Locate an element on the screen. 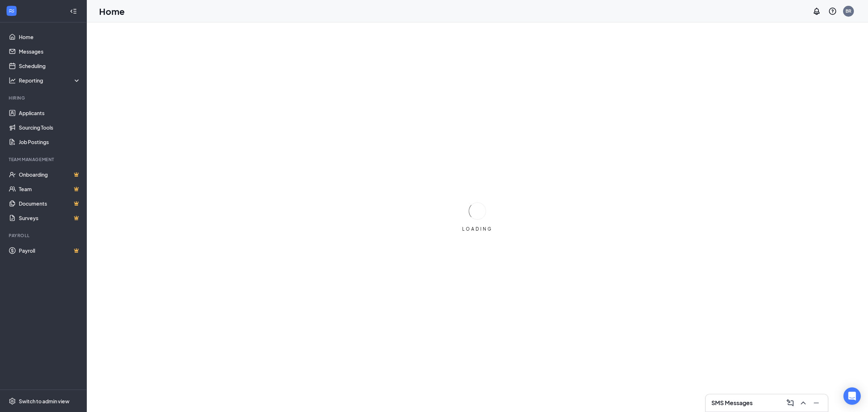  a: Applicants is located at coordinates (50, 113).